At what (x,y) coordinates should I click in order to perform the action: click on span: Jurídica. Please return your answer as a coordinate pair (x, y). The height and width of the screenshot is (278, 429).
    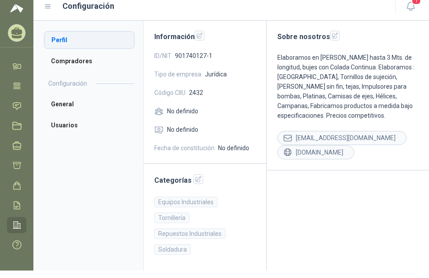
    Looking at the image, I should click on (216, 74).